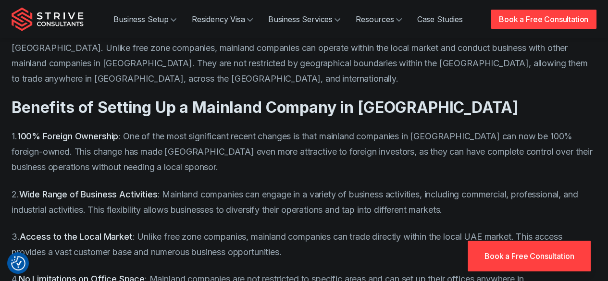  I want to click on a: Strive Consultants, so click(48, 19).